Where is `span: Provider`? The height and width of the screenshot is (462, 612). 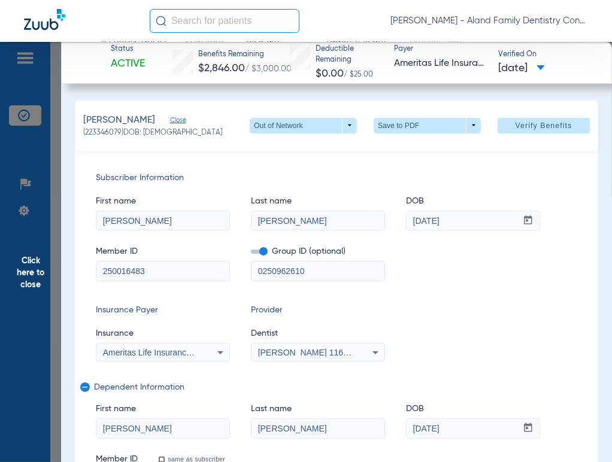 span: Provider is located at coordinates (318, 310).